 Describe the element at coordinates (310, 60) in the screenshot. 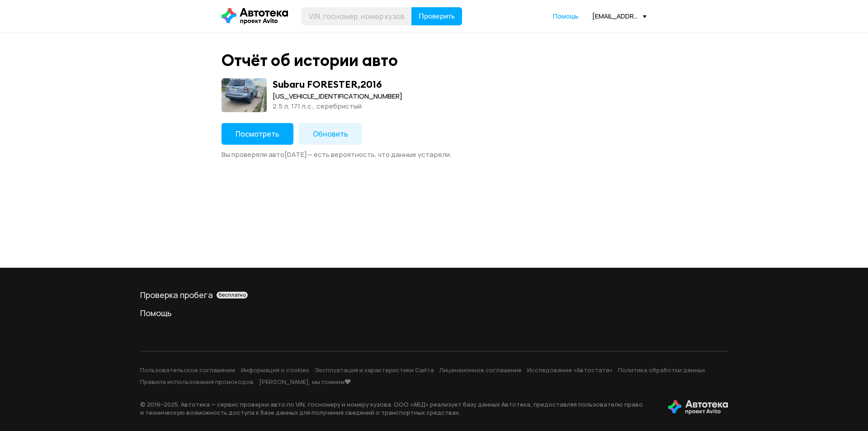

I see `div: Отчёт об истории авто` at that location.